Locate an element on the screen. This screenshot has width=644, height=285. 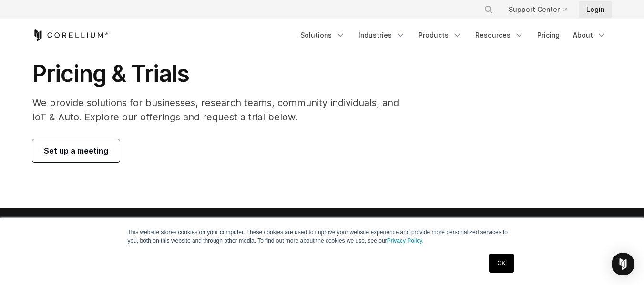
h1: Pricing & Trials is located at coordinates (222, 74).